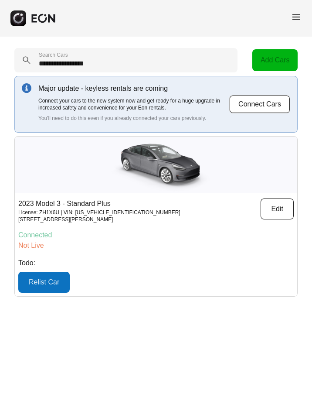  What do you see at coordinates (53, 55) in the screenshot?
I see `label: Search Cars` at bounding box center [53, 55].